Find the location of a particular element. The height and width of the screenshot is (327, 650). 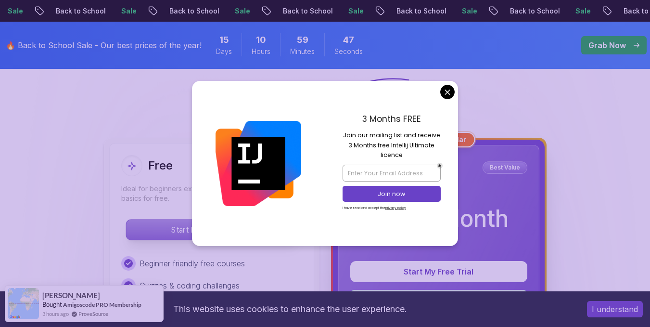

p: Ideal for beginners exploring coding and learning the basics for free. is located at coordinates (212, 193).